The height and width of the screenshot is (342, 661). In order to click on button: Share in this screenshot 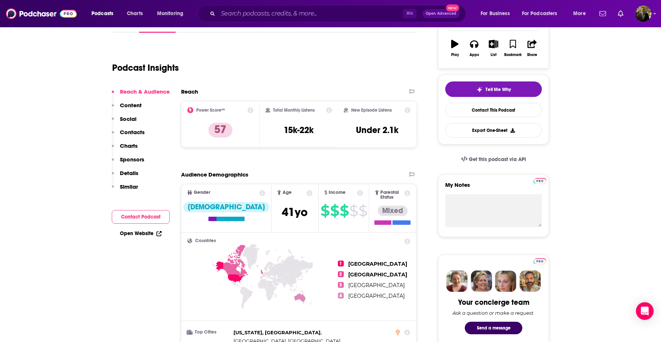, I will do `click(532, 48)`.